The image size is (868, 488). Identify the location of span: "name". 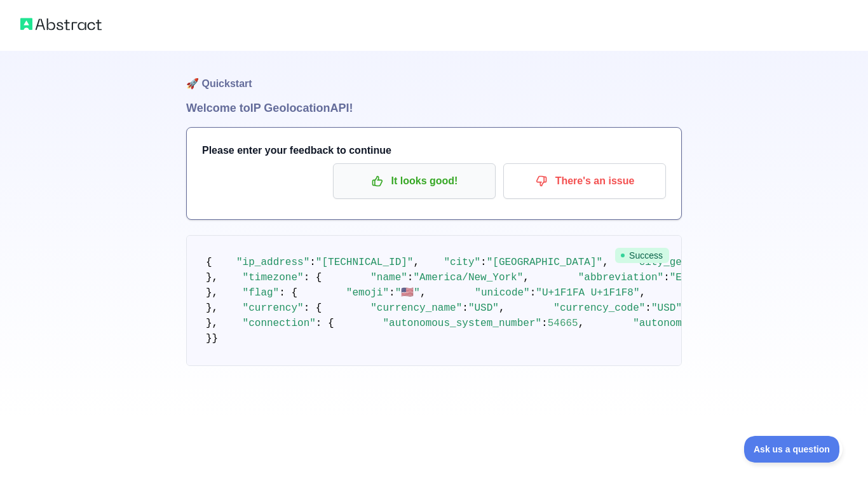
(389, 278).